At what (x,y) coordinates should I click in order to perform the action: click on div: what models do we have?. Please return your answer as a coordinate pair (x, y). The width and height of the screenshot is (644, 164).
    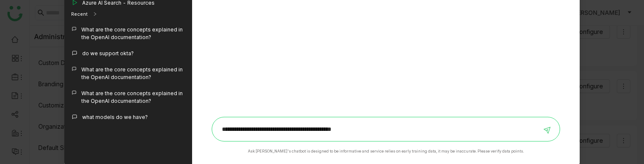
    Looking at the image, I should click on (115, 117).